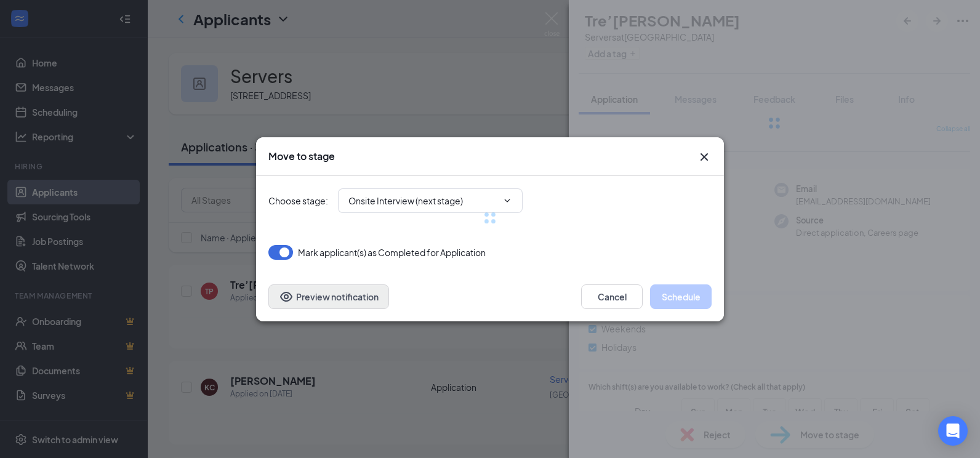  What do you see at coordinates (329, 297) in the screenshot?
I see `button: Preview notificationEye` at bounding box center [329, 297].